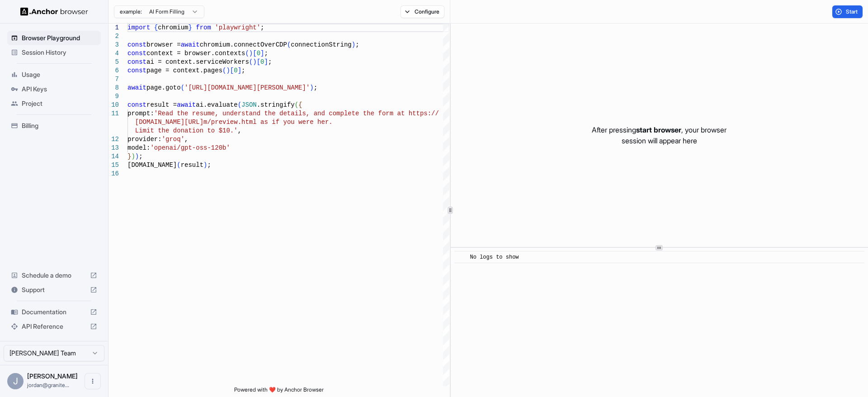  Describe the element at coordinates (659, 135) in the screenshot. I see `p: After pressing , your browser session will appear here` at that location.